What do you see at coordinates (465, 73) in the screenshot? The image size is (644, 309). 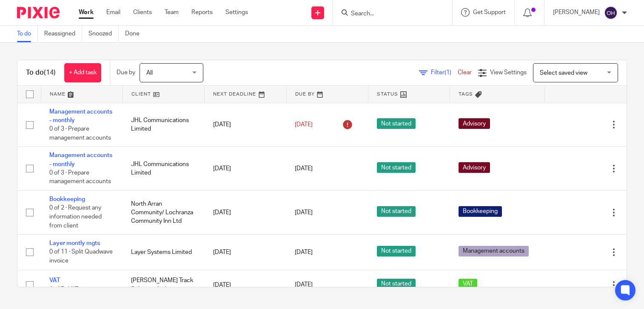 I see `a: Clear` at bounding box center [465, 73].